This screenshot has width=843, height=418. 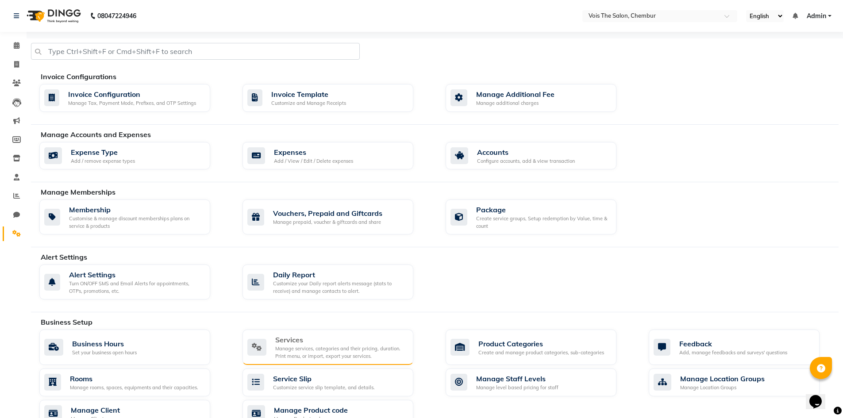 I want to click on div: Expenses, so click(x=313, y=152).